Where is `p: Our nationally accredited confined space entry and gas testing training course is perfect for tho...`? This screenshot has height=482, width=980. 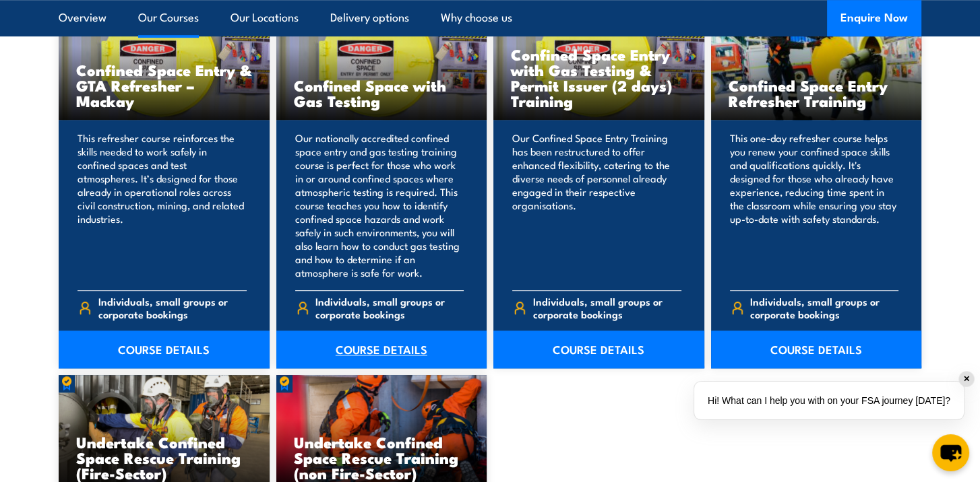 p: Our nationally accredited confined space entry and gas testing training course is perfect for tho... is located at coordinates (379, 206).